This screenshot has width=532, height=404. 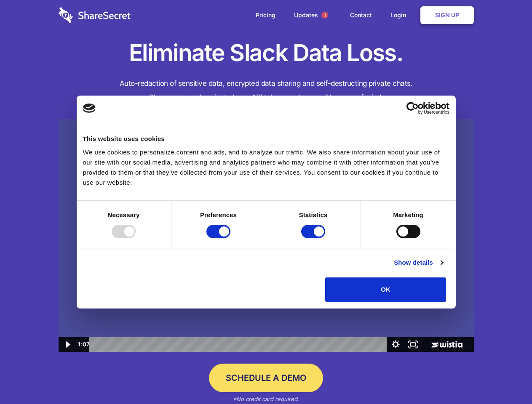 I want to click on span: 1, so click(x=325, y=15).